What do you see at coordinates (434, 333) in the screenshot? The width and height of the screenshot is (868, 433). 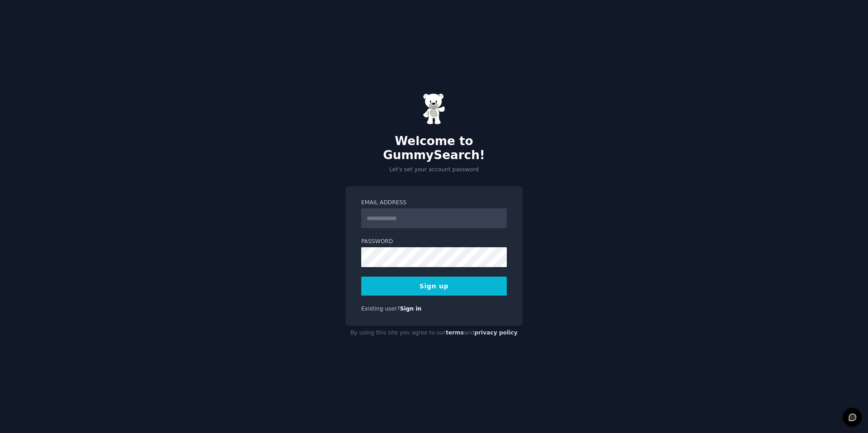 I see `div: By using this site you agree to our and` at bounding box center [434, 333].